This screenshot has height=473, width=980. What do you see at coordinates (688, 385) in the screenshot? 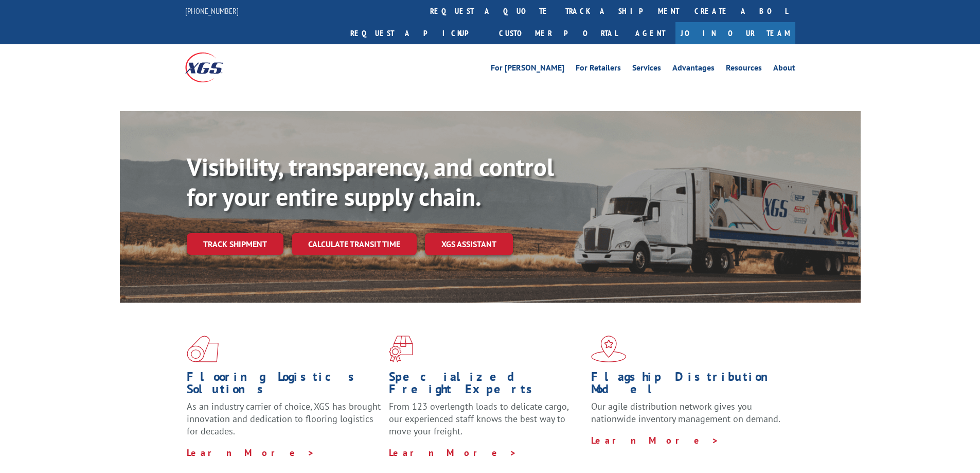
I see `h1: Flagship Distribution Model` at bounding box center [688, 385].